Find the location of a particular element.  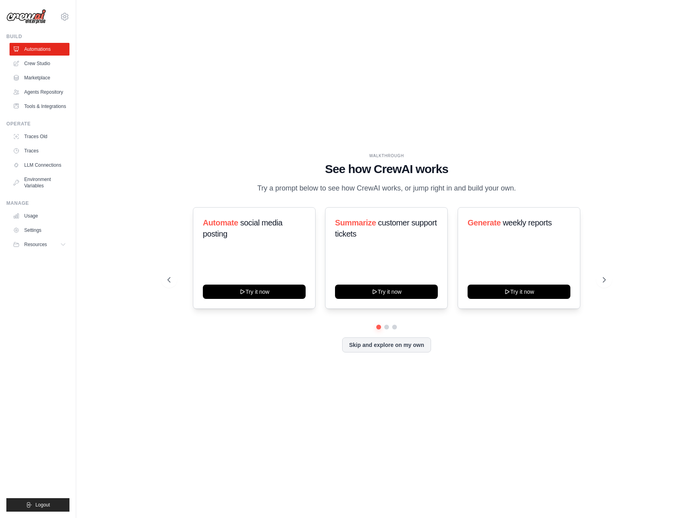

a: Usage is located at coordinates (39, 216).